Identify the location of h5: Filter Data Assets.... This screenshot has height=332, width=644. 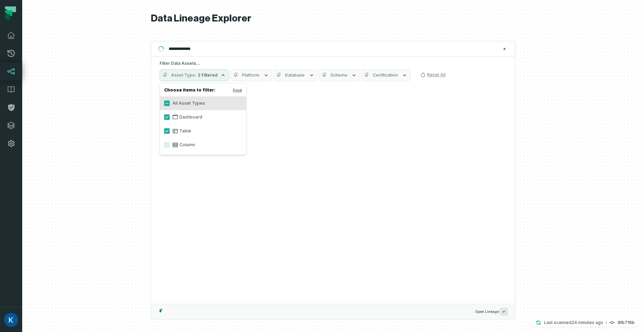
(333, 63).